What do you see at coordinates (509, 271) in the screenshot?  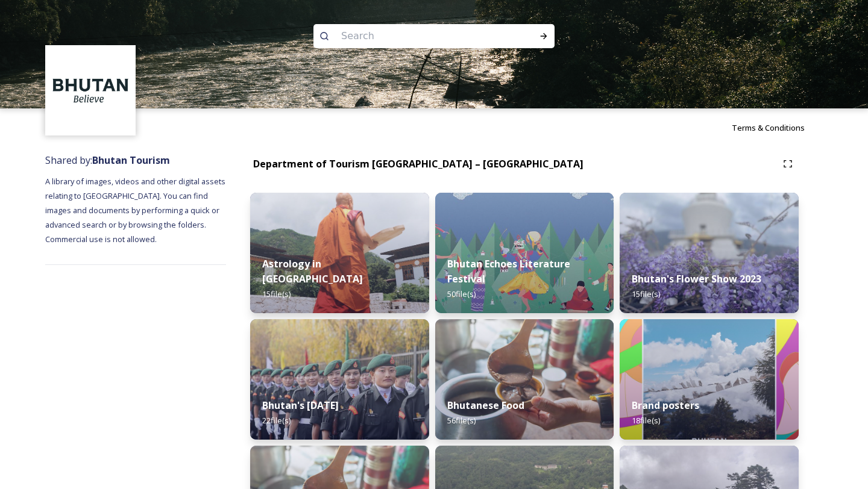 I see `strong: Bhutan Echoes Literature Festival` at bounding box center [509, 271].